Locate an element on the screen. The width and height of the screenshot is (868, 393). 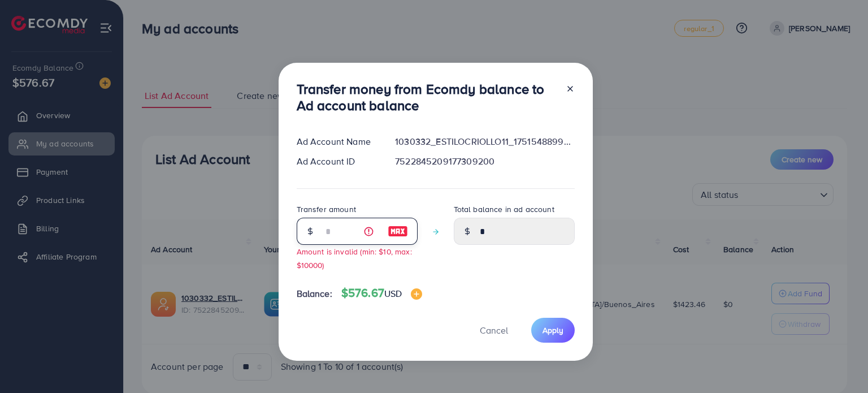
label: Total balance in ad account is located at coordinates (504, 209).